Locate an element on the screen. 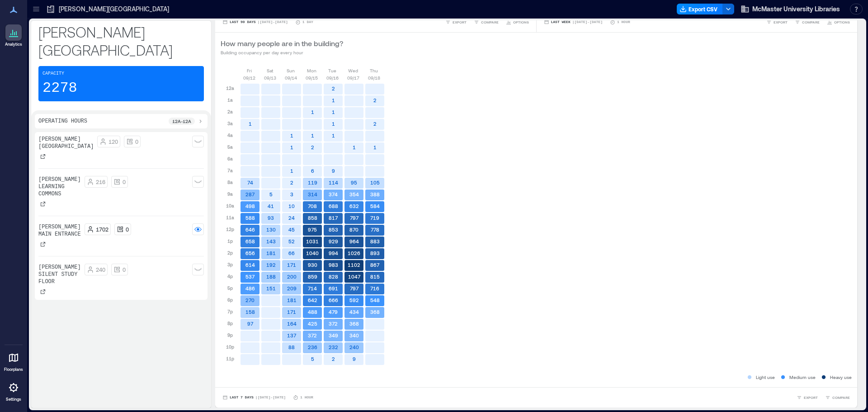  text: 929 is located at coordinates (333, 241).